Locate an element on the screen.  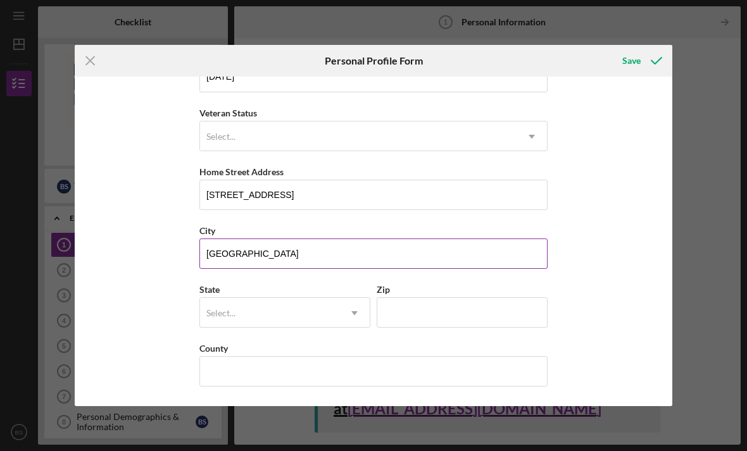
label: County is located at coordinates (213, 348).